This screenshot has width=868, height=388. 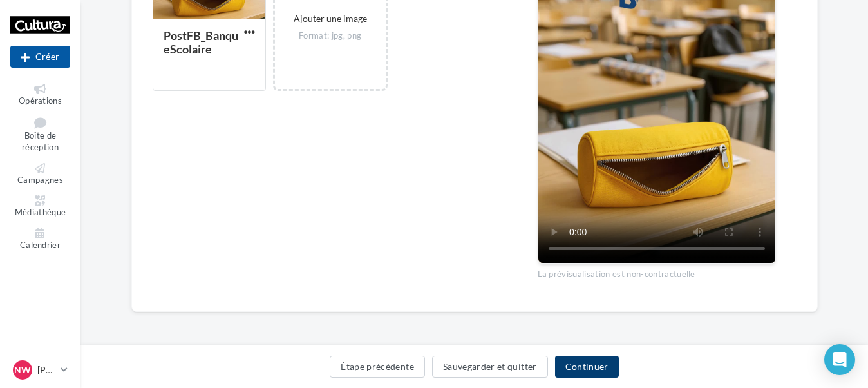 I want to click on div: Nouvelle campagne, so click(x=40, y=57).